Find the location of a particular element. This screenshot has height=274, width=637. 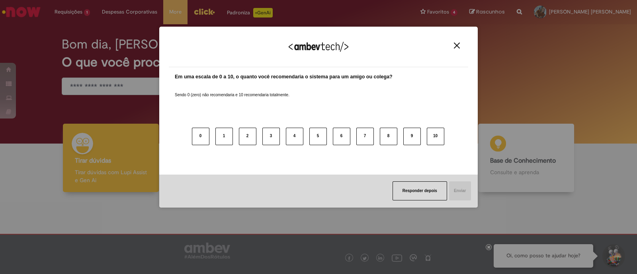

button: 10 is located at coordinates (435, 137).